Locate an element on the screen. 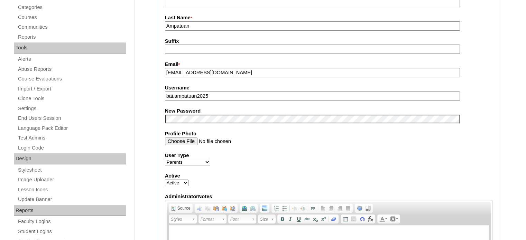 The width and height of the screenshot is (526, 240). a: Add Image is located at coordinates (265, 209).